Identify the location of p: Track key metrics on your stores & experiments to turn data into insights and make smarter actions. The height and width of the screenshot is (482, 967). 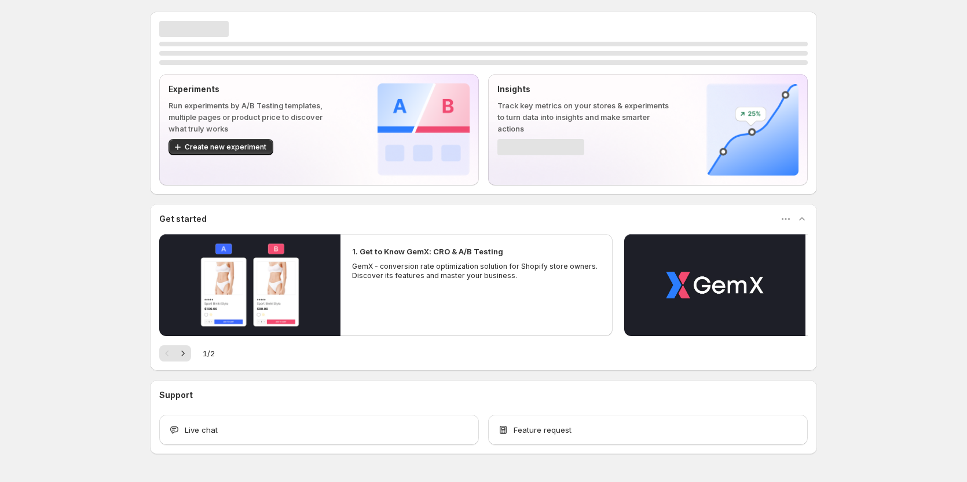
(583, 117).